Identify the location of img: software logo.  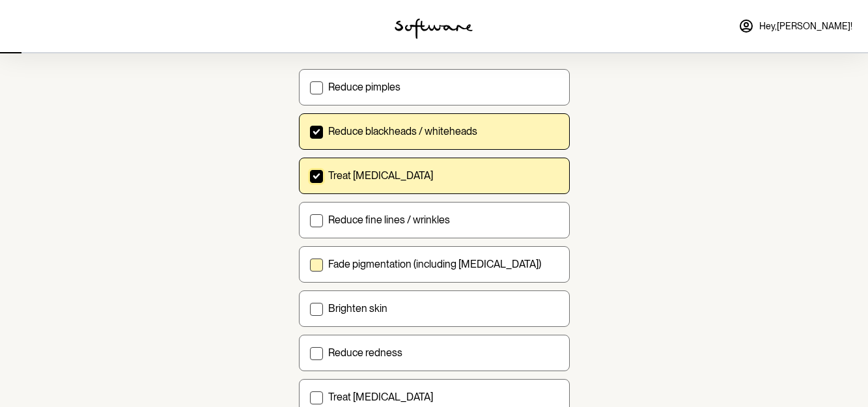
(433, 29).